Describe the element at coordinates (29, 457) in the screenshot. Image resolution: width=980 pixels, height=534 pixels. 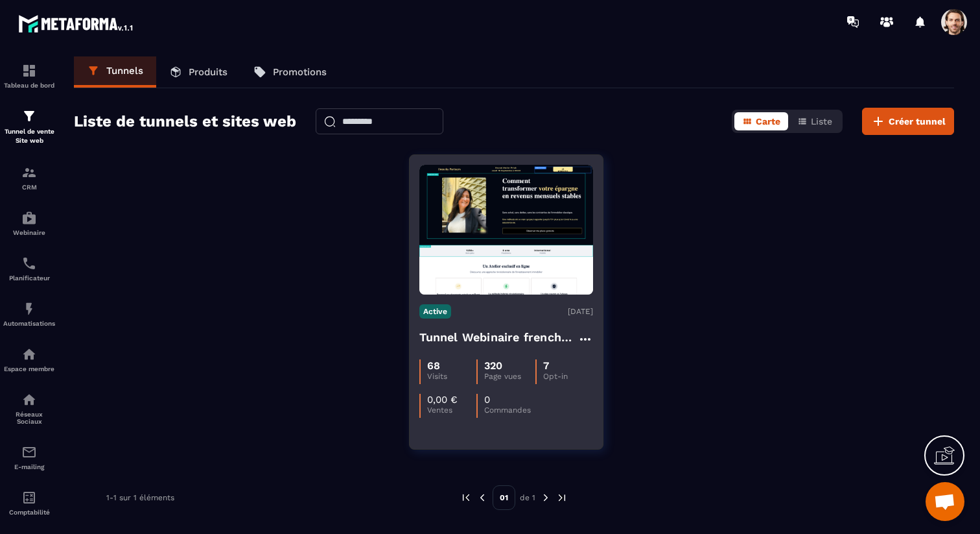
I see `a: emailemailE-mailing` at that location.